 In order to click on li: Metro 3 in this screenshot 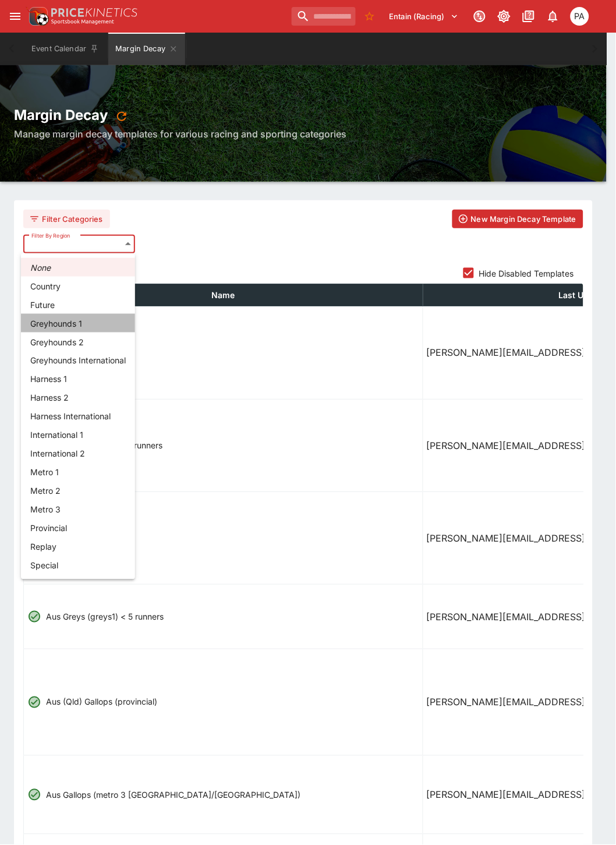, I will do `click(78, 509)`.